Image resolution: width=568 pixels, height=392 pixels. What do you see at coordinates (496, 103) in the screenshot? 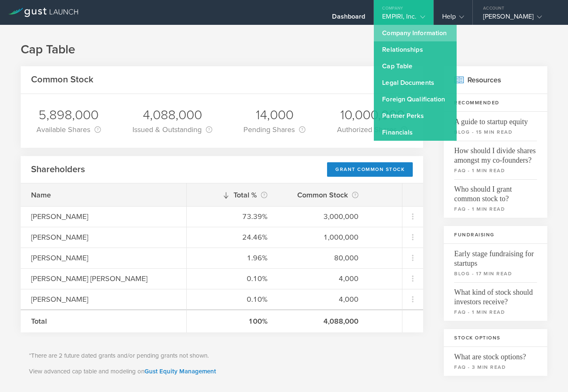
I see `h3: Recommended` at bounding box center [496, 103].